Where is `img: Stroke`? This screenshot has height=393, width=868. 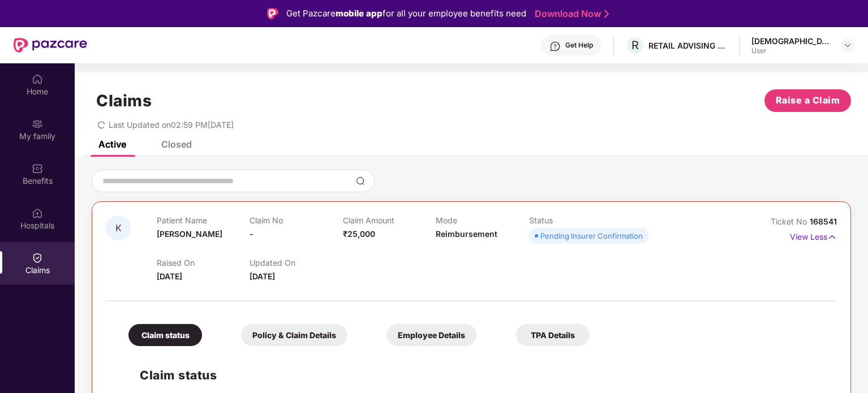
img: Stroke is located at coordinates (606, 14).